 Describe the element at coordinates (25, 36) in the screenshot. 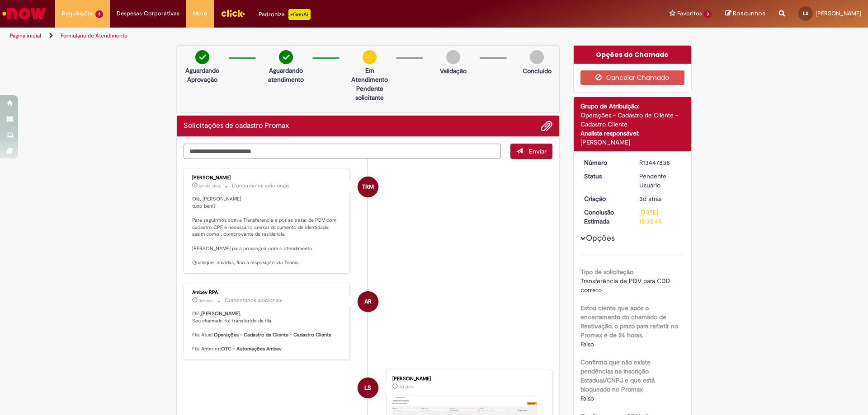

I see `a: Página inicial` at that location.